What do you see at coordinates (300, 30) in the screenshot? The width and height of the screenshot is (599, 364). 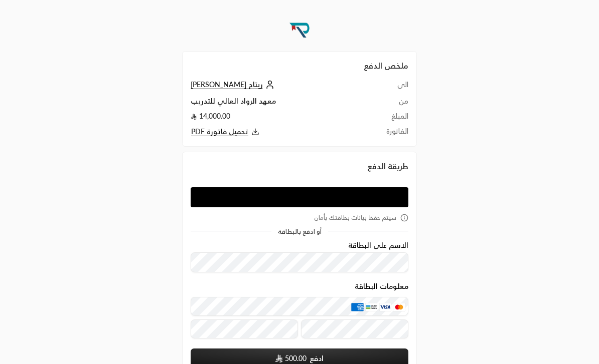 I see `img: Company Logo` at bounding box center [300, 30].